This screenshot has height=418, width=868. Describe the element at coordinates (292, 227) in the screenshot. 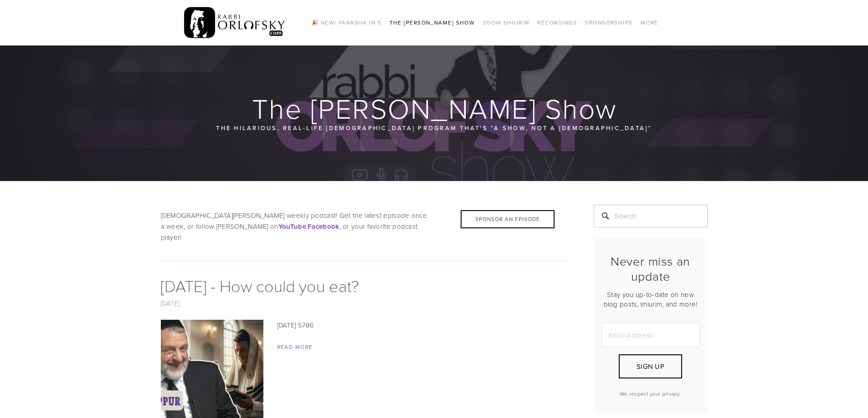

I see `strong: YouTube` at that location.